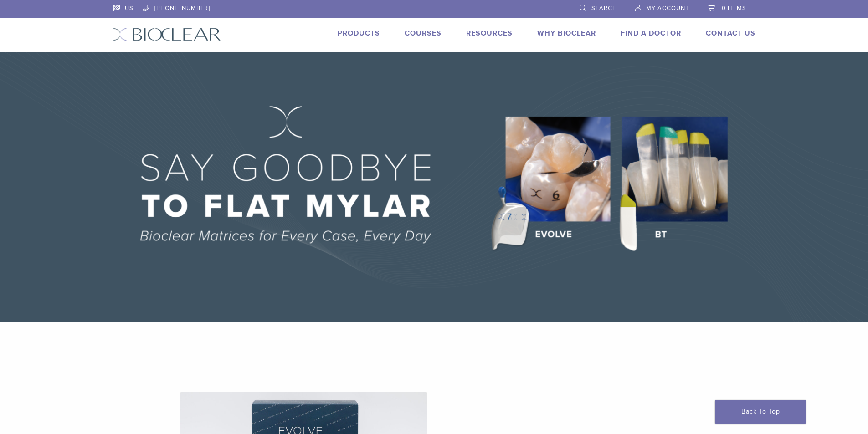 This screenshot has width=868, height=434. Describe the element at coordinates (760, 411) in the screenshot. I see `a: Back To Top` at that location.